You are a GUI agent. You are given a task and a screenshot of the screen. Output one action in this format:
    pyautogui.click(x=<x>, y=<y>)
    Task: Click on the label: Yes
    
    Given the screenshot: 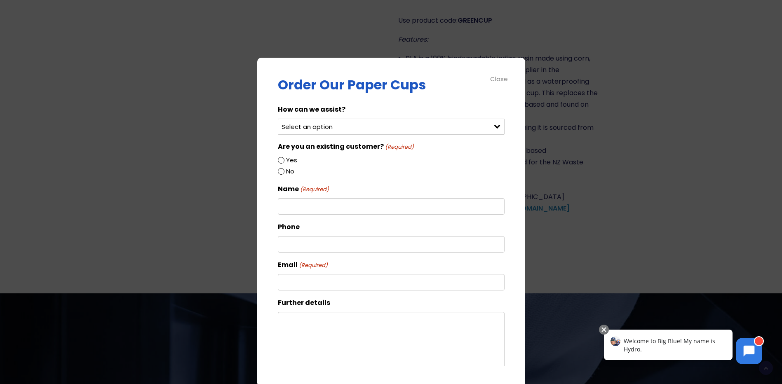 What is the action you would take?
    pyautogui.click(x=291, y=160)
    